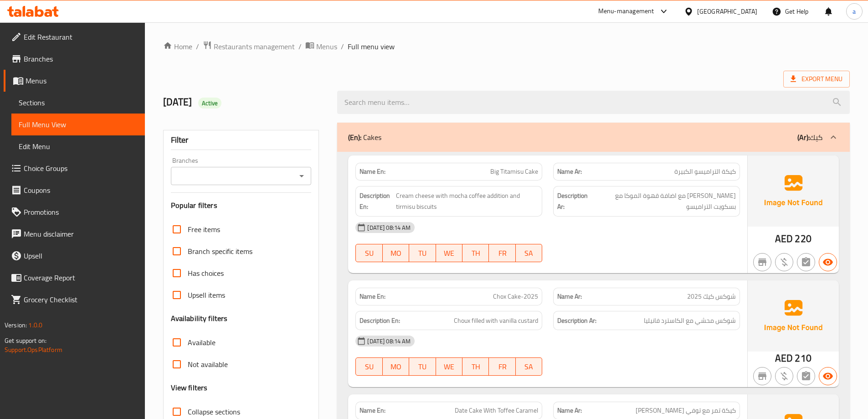  What do you see at coordinates (81, 59) in the screenshot?
I see `span: Branches` at bounding box center [81, 59].